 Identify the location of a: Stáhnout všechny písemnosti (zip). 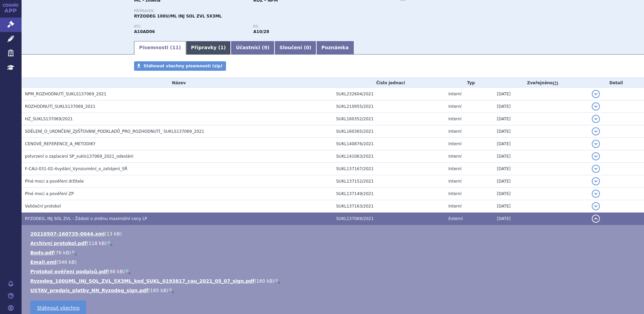
(180, 66).